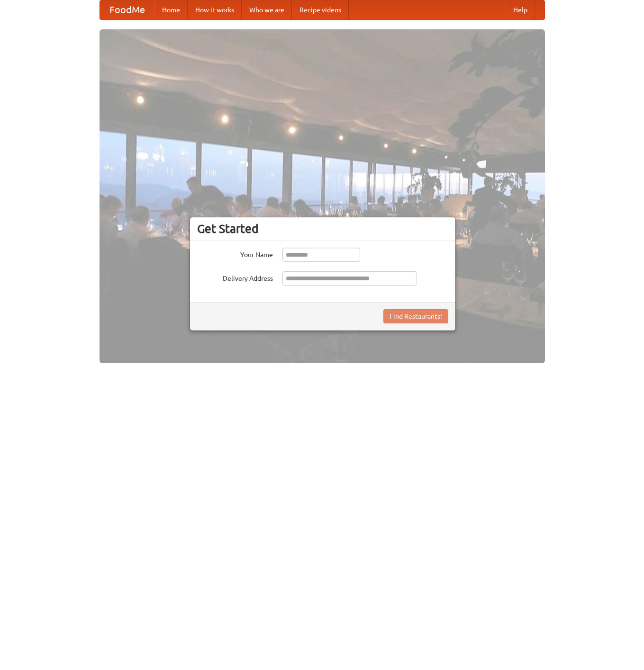  What do you see at coordinates (127, 10) in the screenshot?
I see `a: FoodMe` at bounding box center [127, 10].